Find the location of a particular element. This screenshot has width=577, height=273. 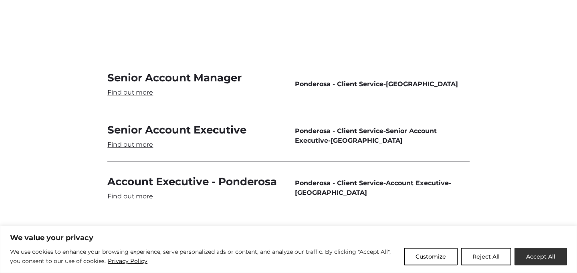

p: We use cookies to enhance your browsing experience, serve personalized ads or content, and analyz... is located at coordinates (204, 256).